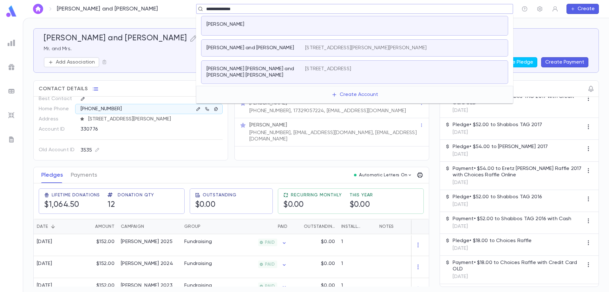 Image resolution: width=609 pixels, height=292 pixels. Describe the element at coordinates (136, 129) in the screenshot. I see `div: 330776` at that location.